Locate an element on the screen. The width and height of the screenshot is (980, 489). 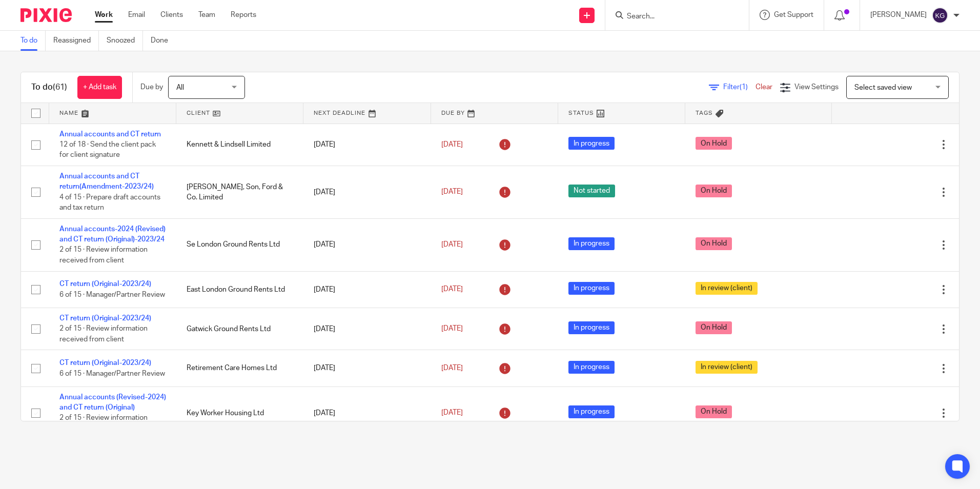
a: Annual accounts-2024 (Revised) and CT return (Original)-2023/24 is located at coordinates (112, 234).